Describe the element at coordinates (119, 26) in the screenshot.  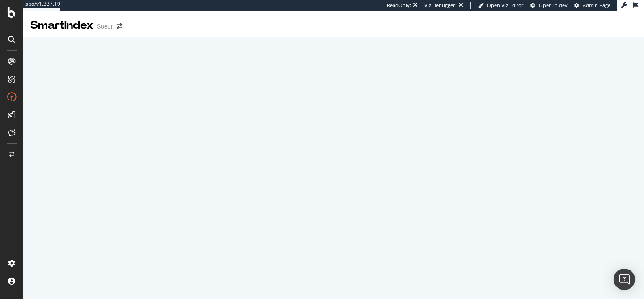
I see `div: arrow-right-arrow-left` at that location.